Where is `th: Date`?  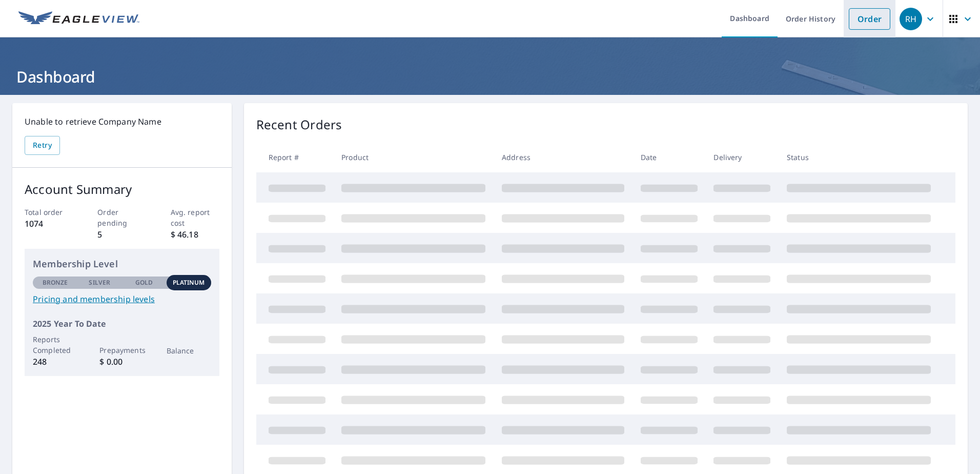 th: Date is located at coordinates (669, 157).